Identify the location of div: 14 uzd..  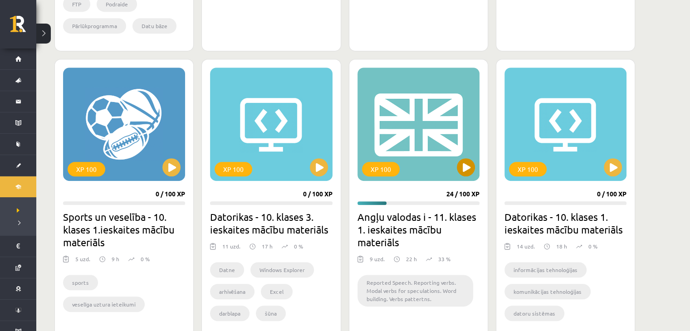
(526, 249).